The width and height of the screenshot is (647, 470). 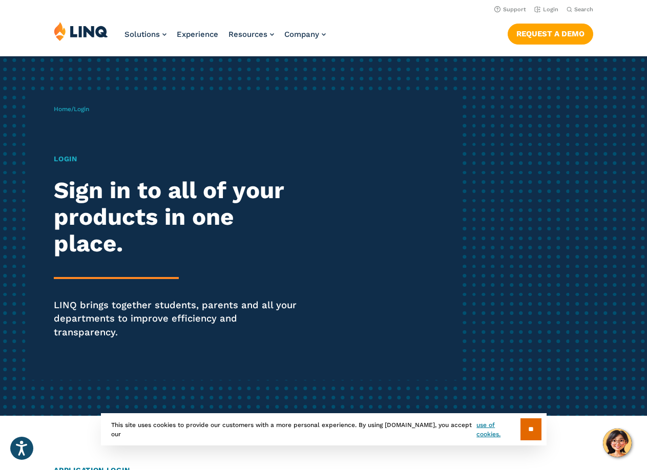 I want to click on div: This site uses cookies to provide our customers with a more personal experience. By using [DOMAIN..., so click(x=324, y=429).